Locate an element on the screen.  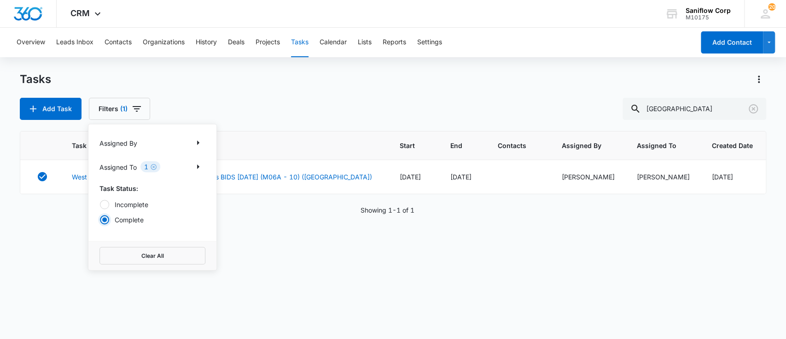
button: History is located at coordinates (206, 42).